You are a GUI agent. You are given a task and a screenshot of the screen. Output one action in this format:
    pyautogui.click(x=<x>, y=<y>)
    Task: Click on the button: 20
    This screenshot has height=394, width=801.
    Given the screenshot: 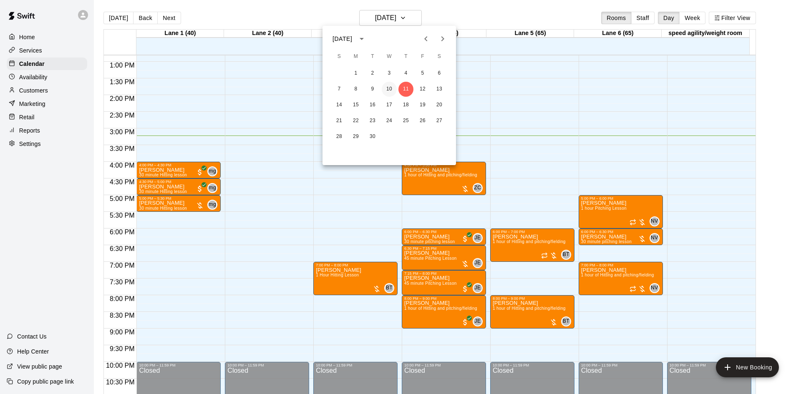 What is the action you would take?
    pyautogui.click(x=439, y=105)
    